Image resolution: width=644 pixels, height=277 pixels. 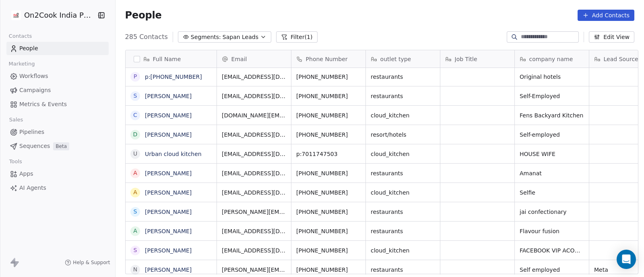 I want to click on a: Urban cloud kitchen, so click(x=173, y=154).